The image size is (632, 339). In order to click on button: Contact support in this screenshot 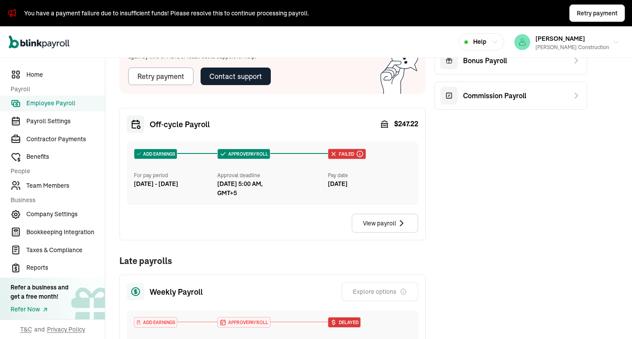, I will do `click(236, 76)`.